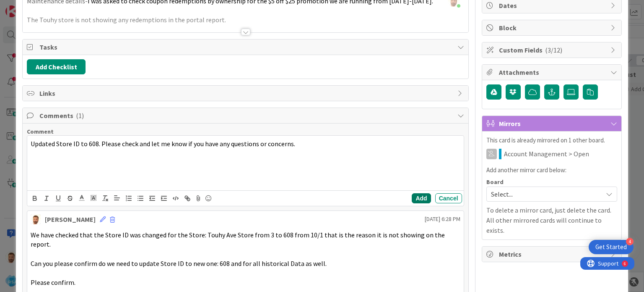 This screenshot has height=292, width=644. I want to click on span: Select..., so click(544, 194).